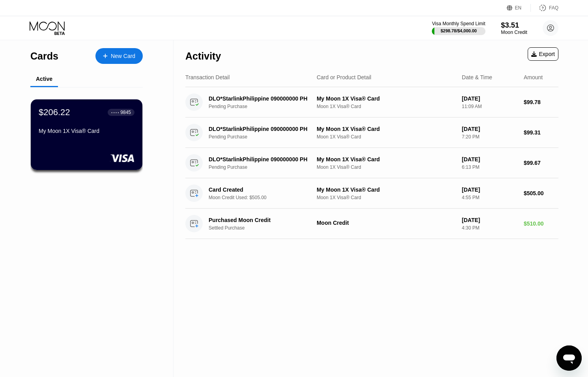 Image resolution: width=588 pixels, height=377 pixels. What do you see at coordinates (489, 137) in the screenshot?
I see `div: 7:20 PM` at bounding box center [489, 137].